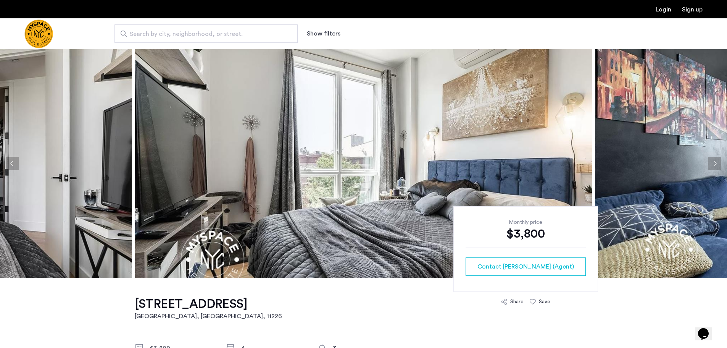 This screenshot has height=348, width=727. What do you see at coordinates (39, 34) in the screenshot?
I see `img: logo` at bounding box center [39, 34].